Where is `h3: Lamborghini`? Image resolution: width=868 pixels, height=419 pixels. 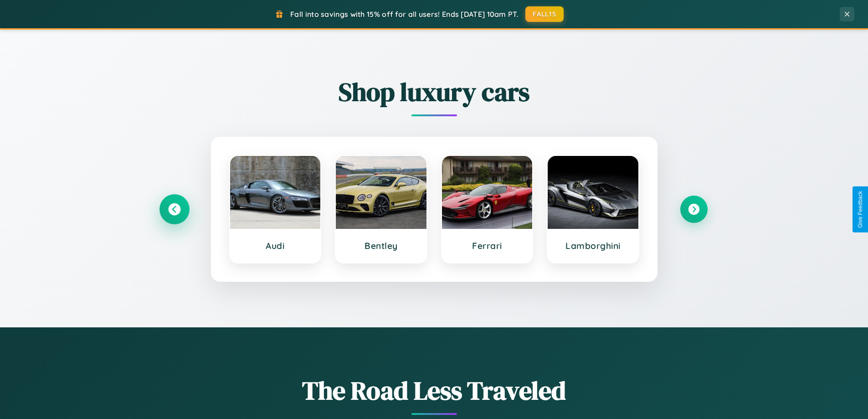 h3: Lamborghini is located at coordinates (593, 245).